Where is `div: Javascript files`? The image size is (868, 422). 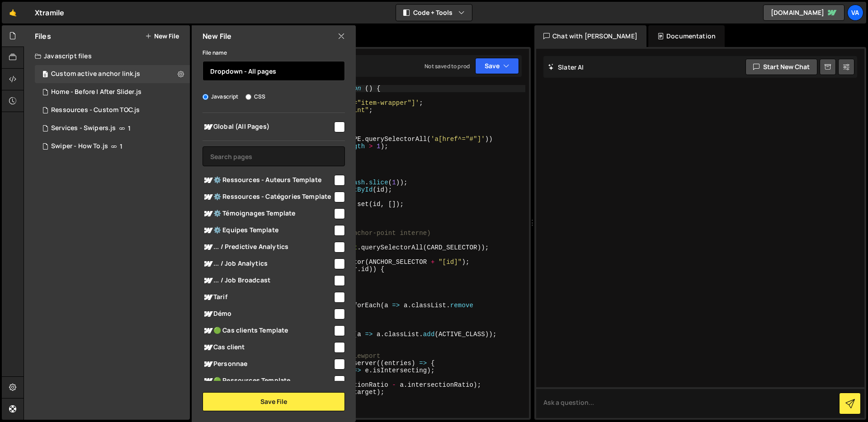 div: Javascript files is located at coordinates (107, 56).